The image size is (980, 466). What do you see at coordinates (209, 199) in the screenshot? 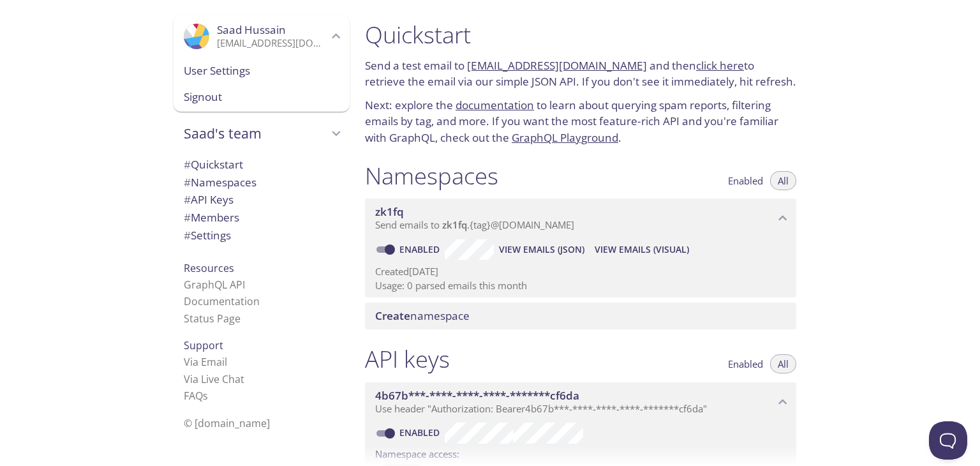
I see `span: API Keys` at bounding box center [209, 199].